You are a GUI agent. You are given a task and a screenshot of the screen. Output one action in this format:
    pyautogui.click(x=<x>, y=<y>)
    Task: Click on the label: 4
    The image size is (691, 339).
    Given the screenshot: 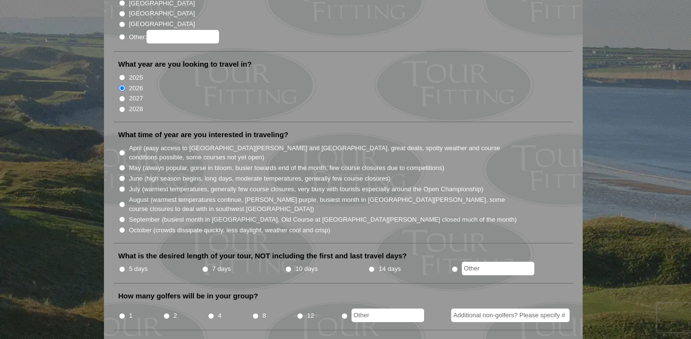 What is the action you would take?
    pyautogui.click(x=219, y=316)
    